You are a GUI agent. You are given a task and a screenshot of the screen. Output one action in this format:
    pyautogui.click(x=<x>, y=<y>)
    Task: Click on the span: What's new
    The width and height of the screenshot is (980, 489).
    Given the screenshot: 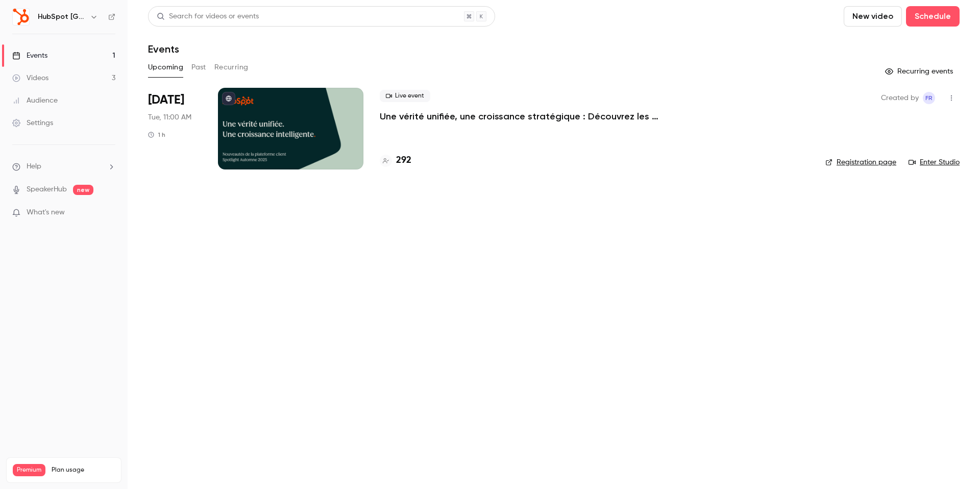 What is the action you would take?
    pyautogui.click(x=45, y=212)
    